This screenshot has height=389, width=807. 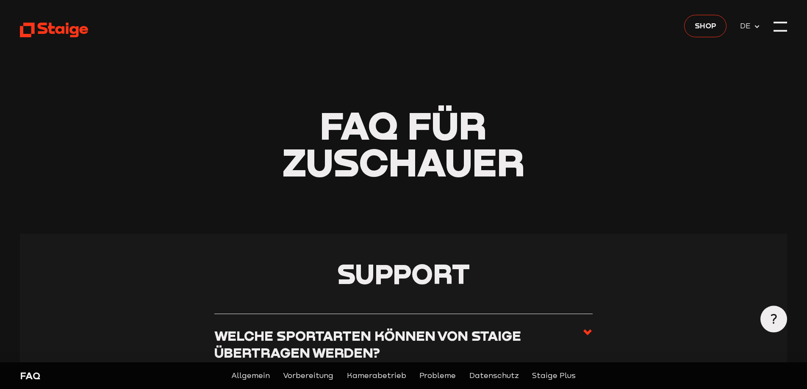 What do you see at coordinates (377, 376) in the screenshot?
I see `a: Kamerabetrieb` at bounding box center [377, 376].